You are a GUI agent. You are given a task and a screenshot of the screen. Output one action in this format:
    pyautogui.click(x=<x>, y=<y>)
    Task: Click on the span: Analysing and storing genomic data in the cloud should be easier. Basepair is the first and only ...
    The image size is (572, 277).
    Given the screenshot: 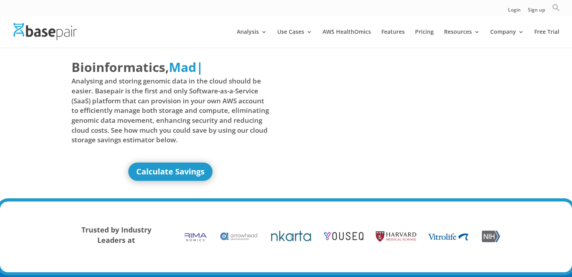 What is the action you would take?
    pyautogui.click(x=170, y=110)
    